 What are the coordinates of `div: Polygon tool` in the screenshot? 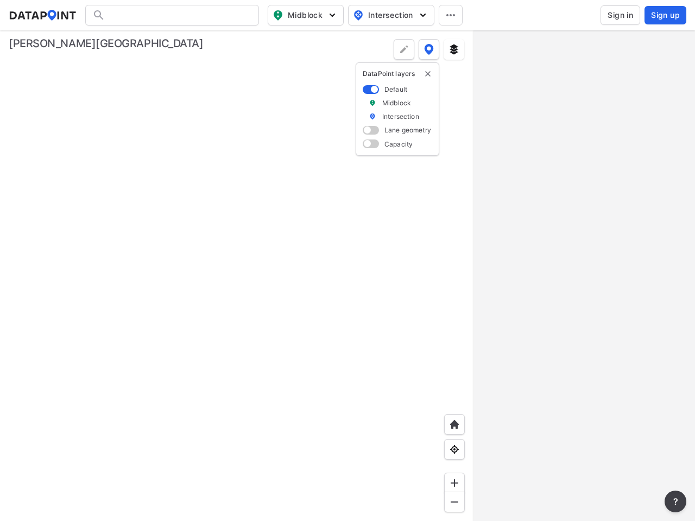 It's located at (404, 49).